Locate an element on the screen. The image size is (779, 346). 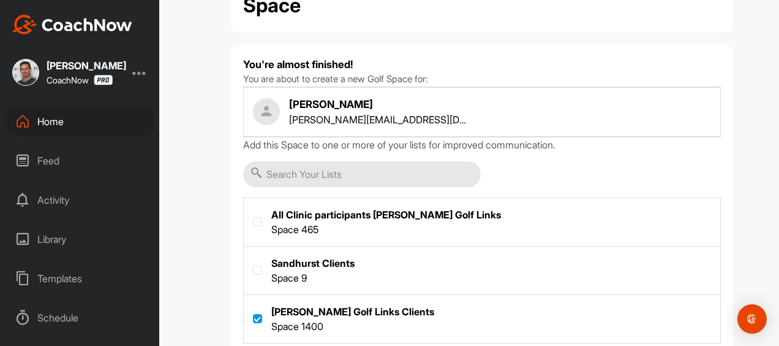
img: user is located at coordinates (267, 112).